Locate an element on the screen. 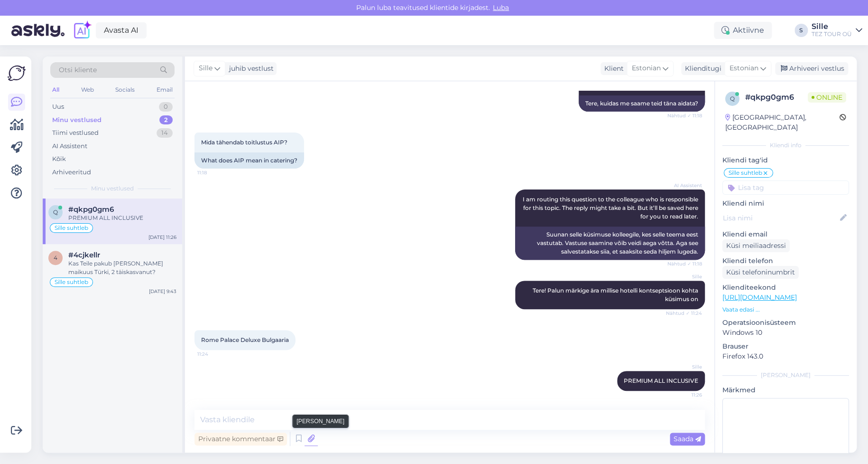 The image size is (868, 464). span: AI Assistent is located at coordinates (684, 185).